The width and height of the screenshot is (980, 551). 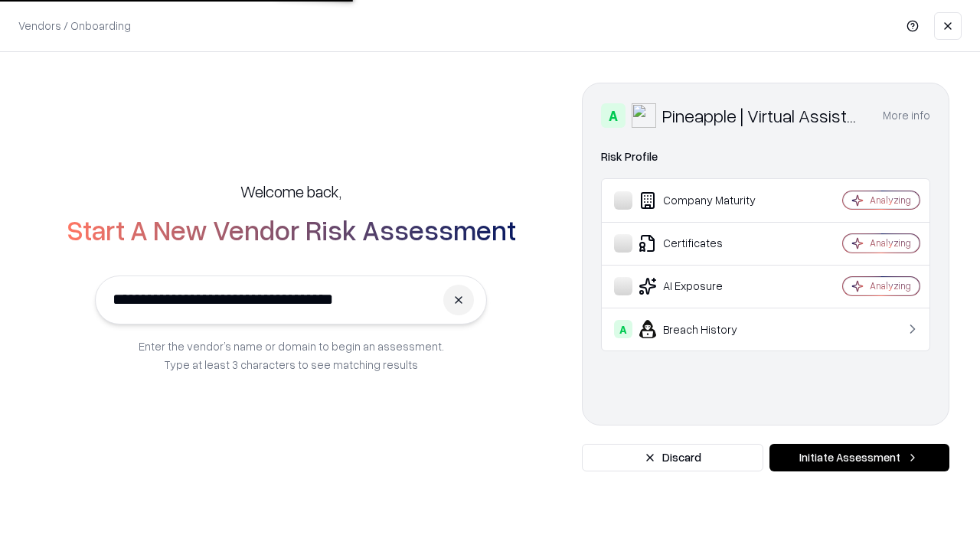 What do you see at coordinates (766, 157) in the screenshot?
I see `div: Risk Profile` at bounding box center [766, 157].